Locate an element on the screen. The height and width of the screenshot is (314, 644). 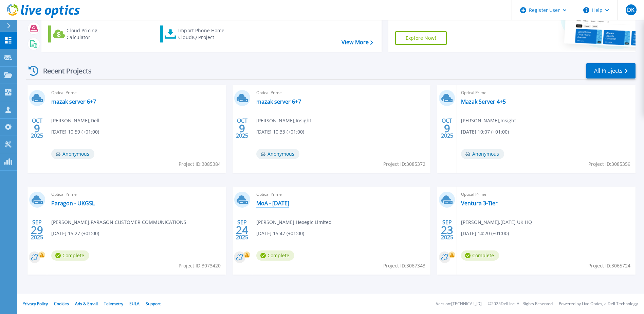
a: EULA is located at coordinates (134, 304).